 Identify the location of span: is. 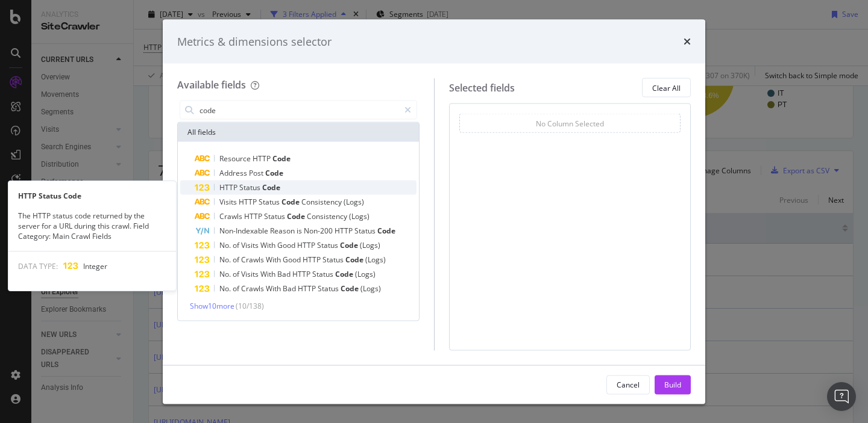
(300, 230).